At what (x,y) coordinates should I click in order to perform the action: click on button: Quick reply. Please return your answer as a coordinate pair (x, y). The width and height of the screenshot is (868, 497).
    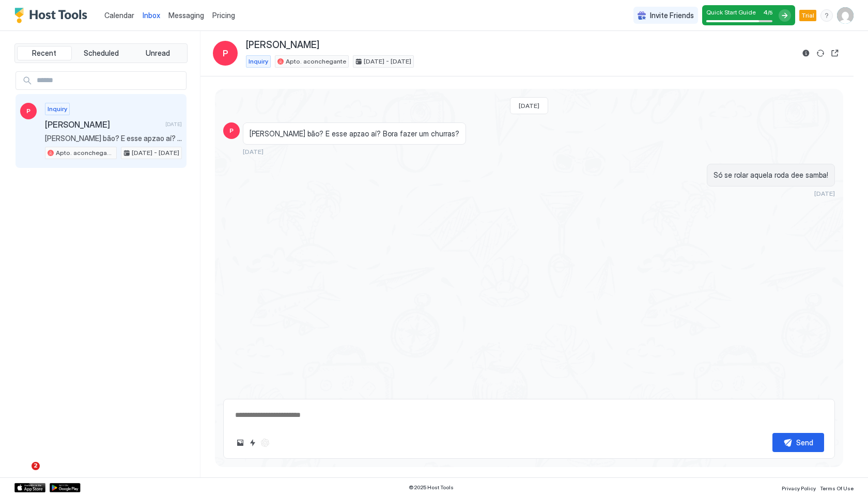
    Looking at the image, I should click on (253, 443).